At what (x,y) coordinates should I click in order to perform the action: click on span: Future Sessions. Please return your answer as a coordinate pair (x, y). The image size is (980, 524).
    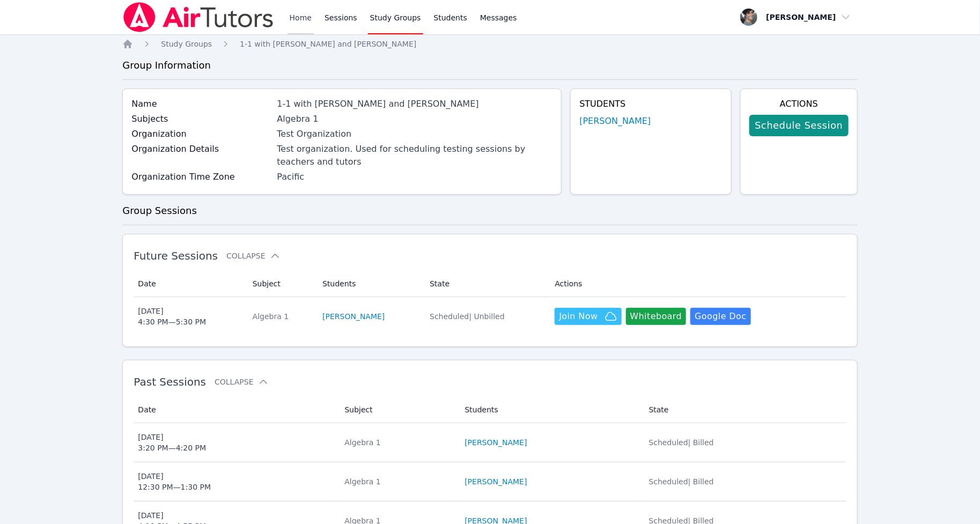
    Looking at the image, I should click on (175, 256).